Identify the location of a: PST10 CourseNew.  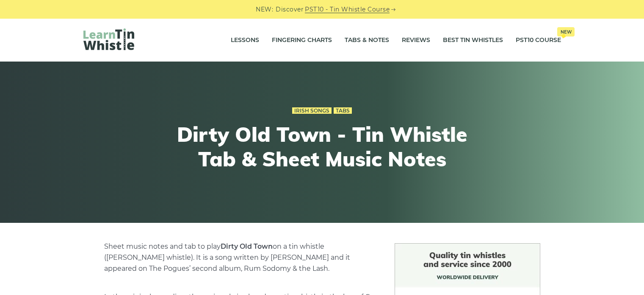
(538, 41).